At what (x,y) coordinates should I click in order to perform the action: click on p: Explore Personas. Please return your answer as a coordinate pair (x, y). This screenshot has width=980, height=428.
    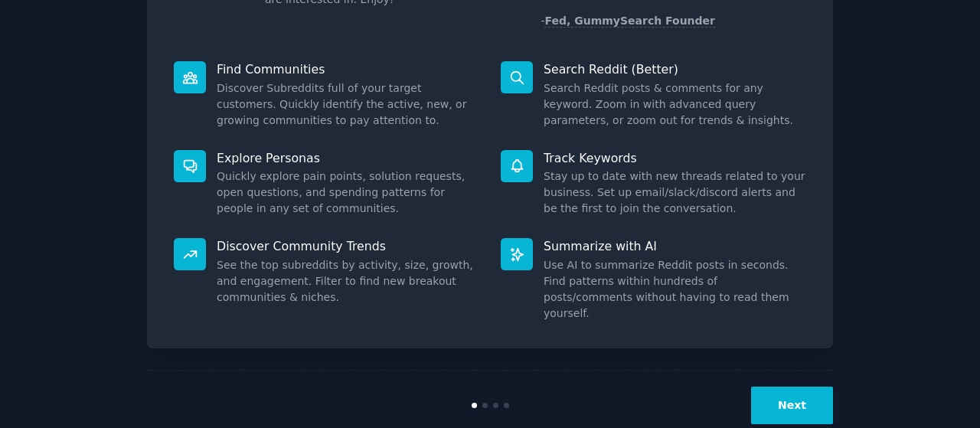
    Looking at the image, I should click on (348, 158).